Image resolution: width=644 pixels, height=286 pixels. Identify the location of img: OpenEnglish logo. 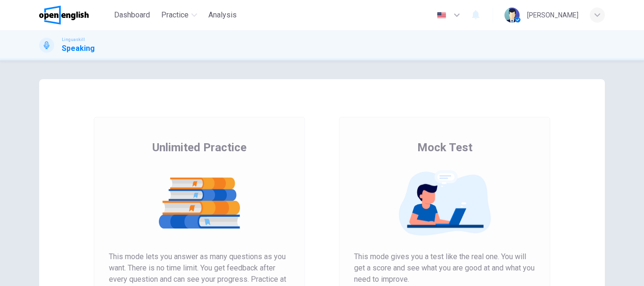
(64, 15).